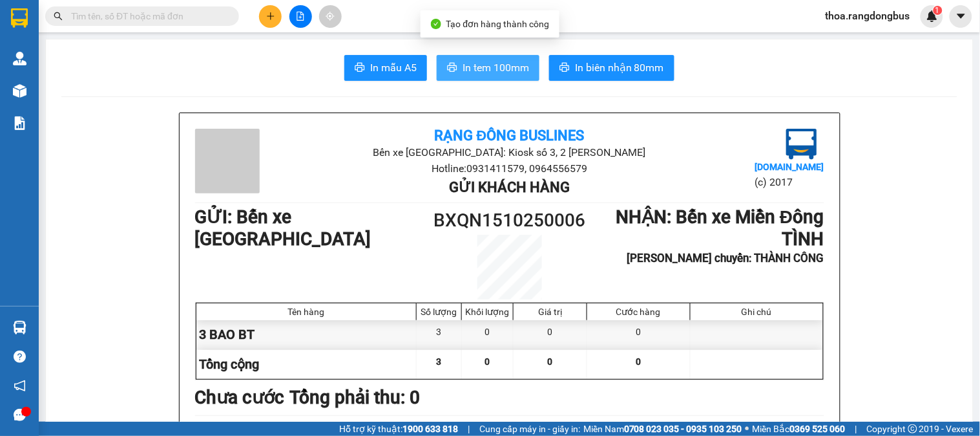 The height and width of the screenshot is (436, 980). I want to click on span: In tem 100mm, so click(495, 67).